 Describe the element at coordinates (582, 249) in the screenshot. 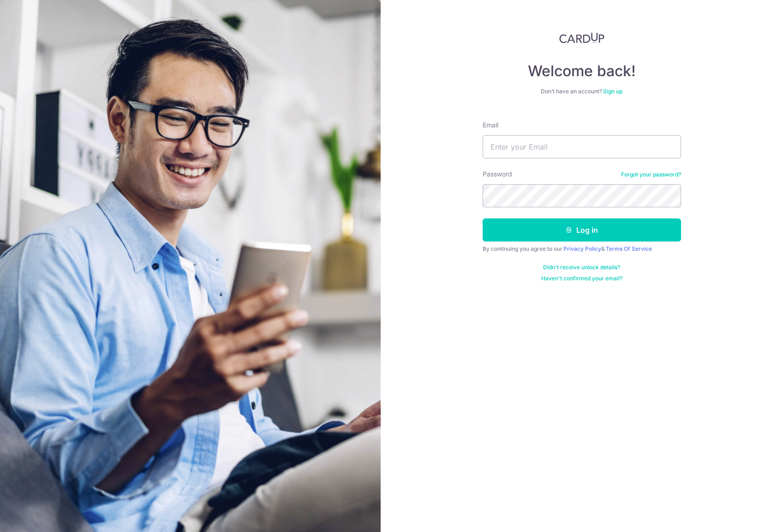

I see `div: By continuing you agree to our &` at that location.